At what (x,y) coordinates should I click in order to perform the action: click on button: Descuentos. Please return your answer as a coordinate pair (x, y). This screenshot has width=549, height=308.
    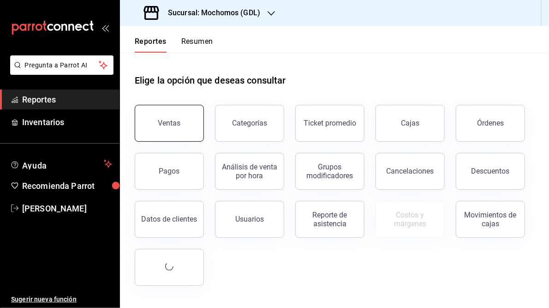
    Looking at the image, I should click on (490, 171).